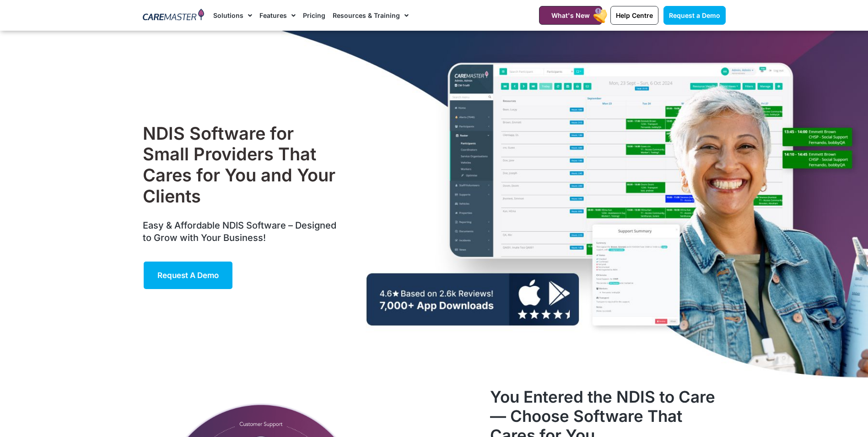 This screenshot has width=868, height=437. I want to click on span: Easy & Affordable NDIS Software – Designed to Grow with Your Business!, so click(239, 231).